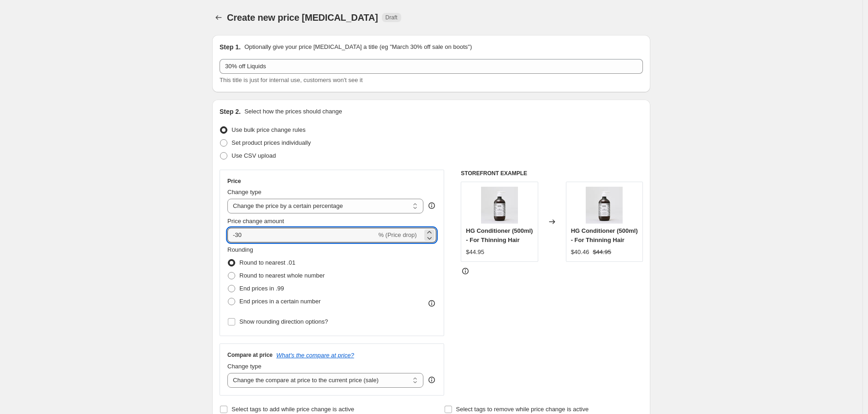 The height and width of the screenshot is (414, 868). I want to click on span: % (Price drop), so click(397, 235).